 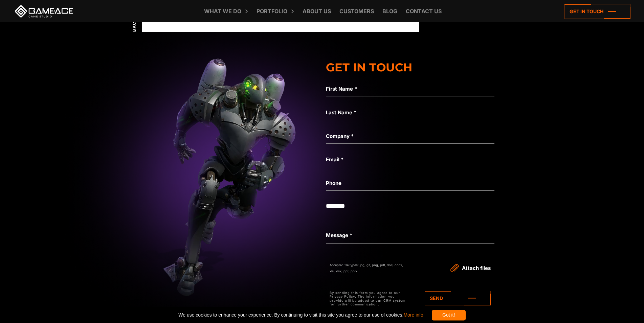 I want to click on a: Send, so click(x=458, y=298).